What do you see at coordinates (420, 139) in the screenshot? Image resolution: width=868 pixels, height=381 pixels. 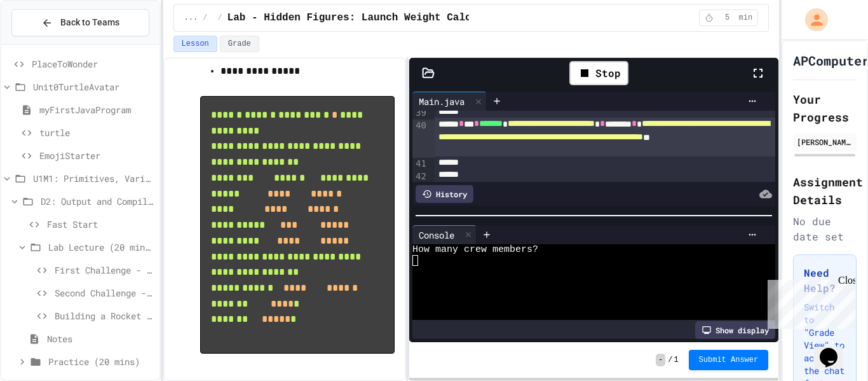 I see `div: 40` at bounding box center [420, 139].